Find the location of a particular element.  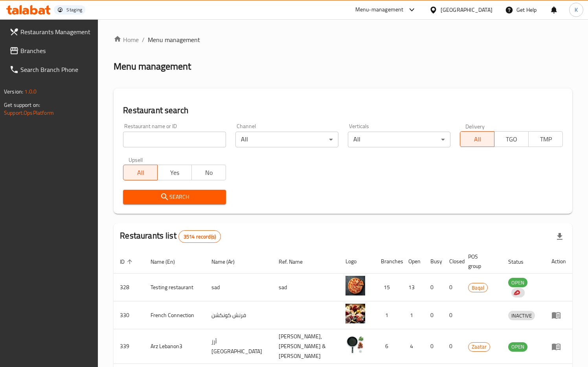

div: INACTIVE is located at coordinates (522, 316).